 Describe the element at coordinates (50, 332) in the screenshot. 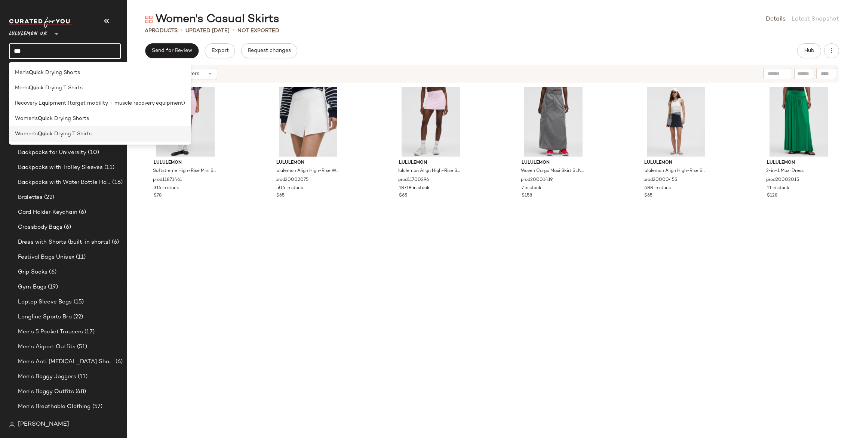

I see `span: Men's 5 Pocket Trousers` at that location.